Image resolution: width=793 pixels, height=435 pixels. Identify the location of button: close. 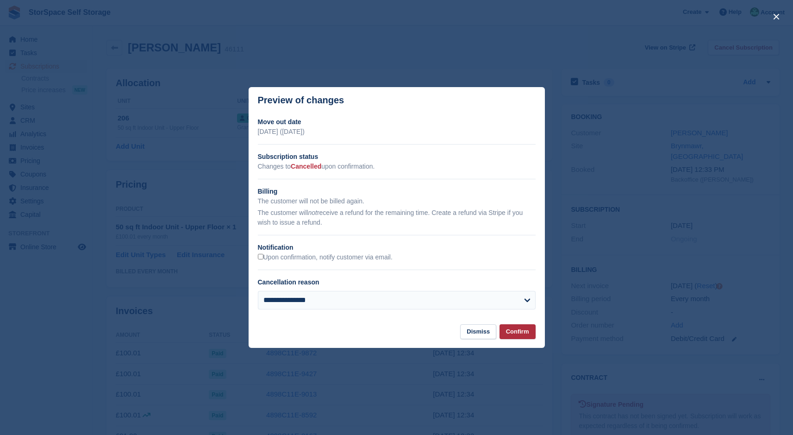
(777, 17).